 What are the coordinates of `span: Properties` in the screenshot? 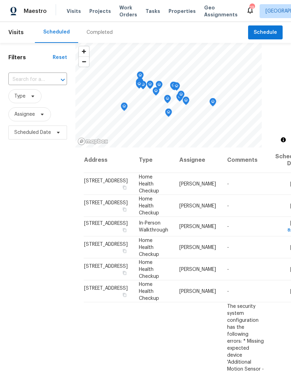 It's located at (182, 11).